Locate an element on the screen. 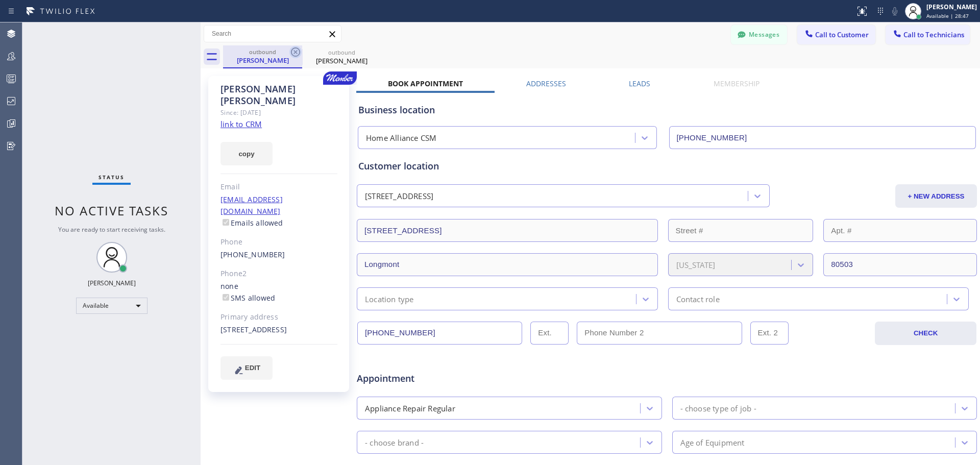  input: City is located at coordinates (508, 264).